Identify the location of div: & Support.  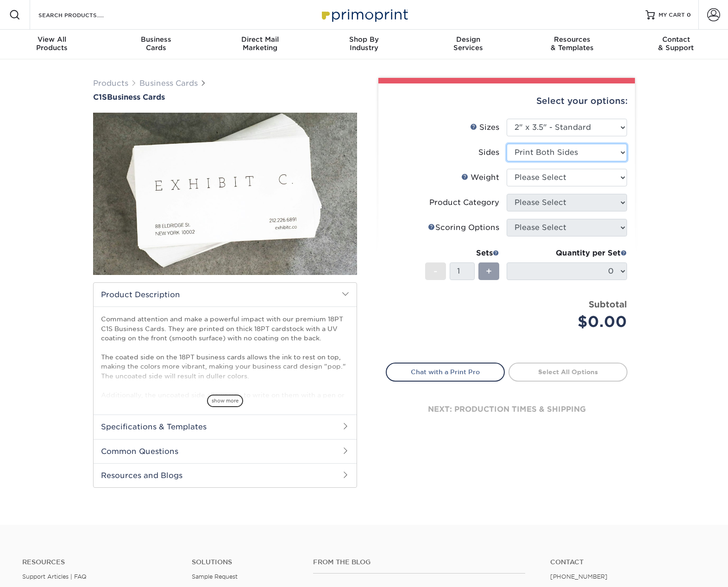
(676, 43).